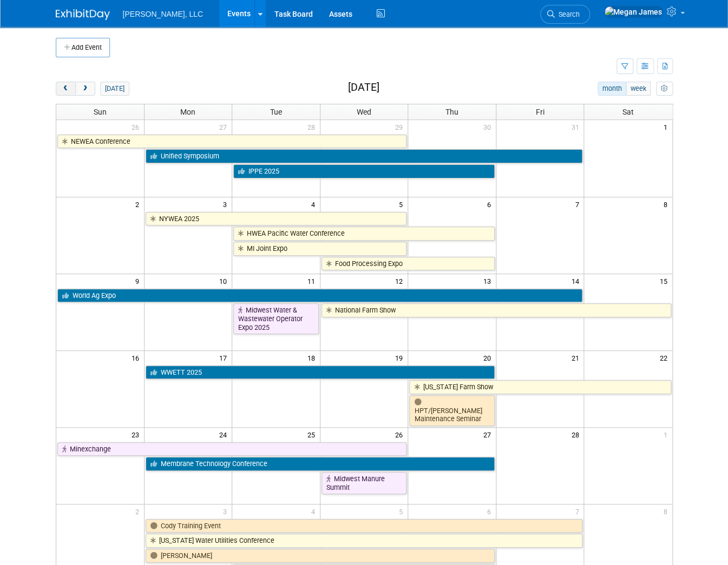  I want to click on span: Sat, so click(628, 112).